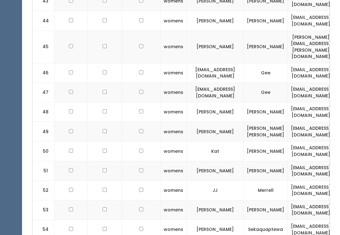 This screenshot has width=340, height=235. I want to click on td: 51, so click(43, 171).